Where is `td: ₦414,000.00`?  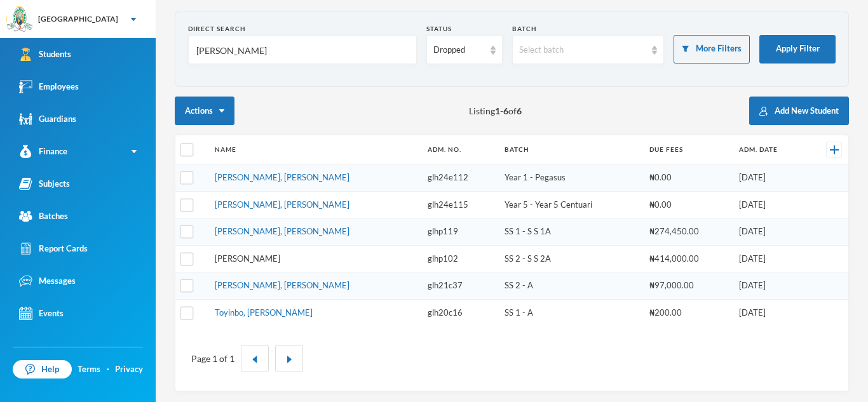 td: ₦414,000.00 is located at coordinates (688, 259).